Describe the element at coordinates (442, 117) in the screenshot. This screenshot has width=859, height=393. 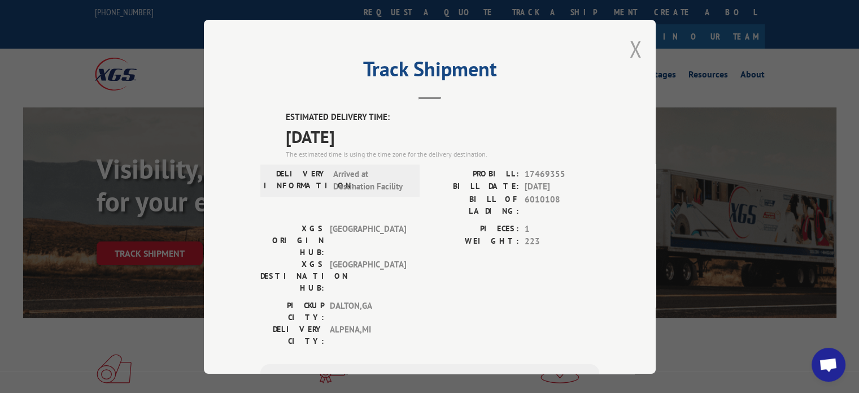
I see `label: ESTIMATED DELIVERY TIME:` at that location.